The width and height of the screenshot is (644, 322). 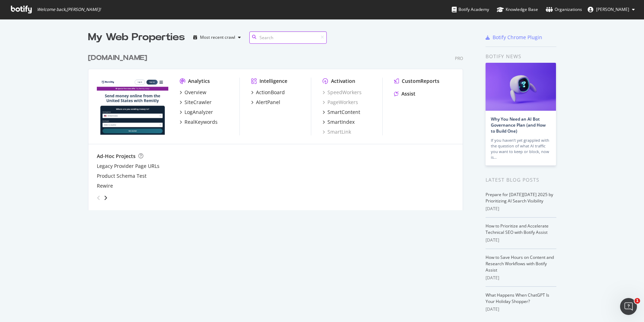 I want to click on div: PageWorkers, so click(x=340, y=102).